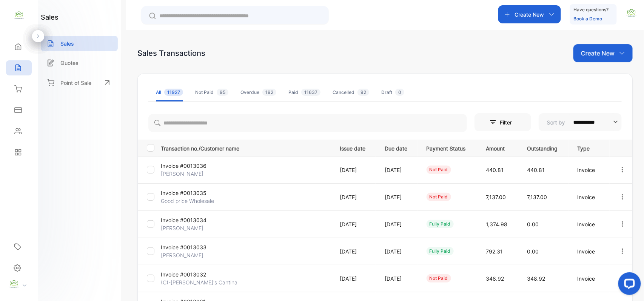 This screenshot has height=301, width=644. What do you see at coordinates (189, 247) in the screenshot?
I see `p: Invoice #0013033` at bounding box center [189, 247].